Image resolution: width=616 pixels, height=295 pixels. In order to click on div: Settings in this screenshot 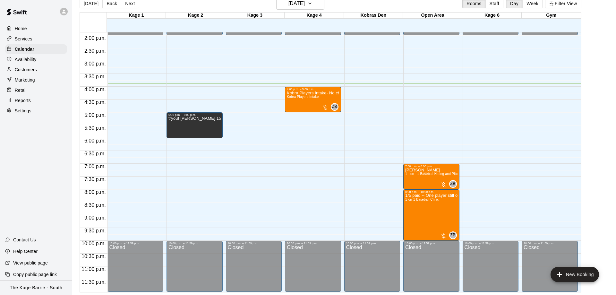, I will do `click(36, 111)`.